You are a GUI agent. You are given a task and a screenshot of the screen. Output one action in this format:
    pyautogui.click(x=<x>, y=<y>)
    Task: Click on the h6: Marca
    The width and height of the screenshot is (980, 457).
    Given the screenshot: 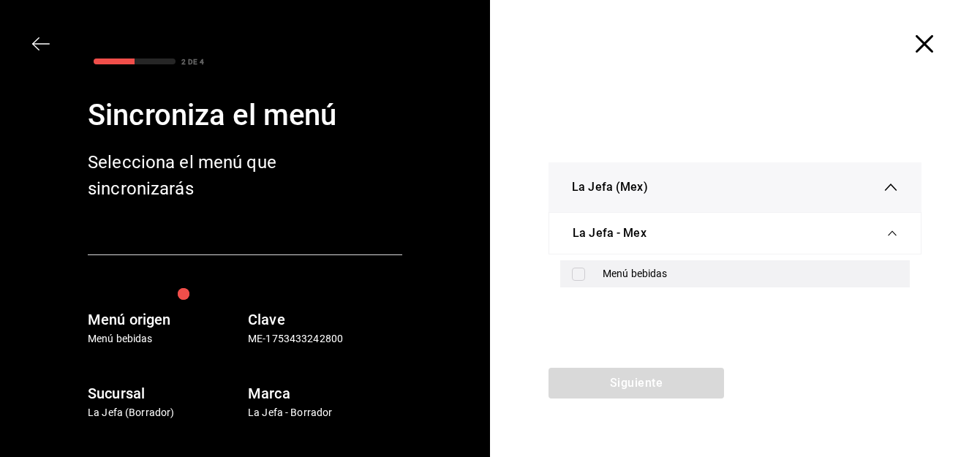 What is the action you would take?
    pyautogui.click(x=325, y=394)
    